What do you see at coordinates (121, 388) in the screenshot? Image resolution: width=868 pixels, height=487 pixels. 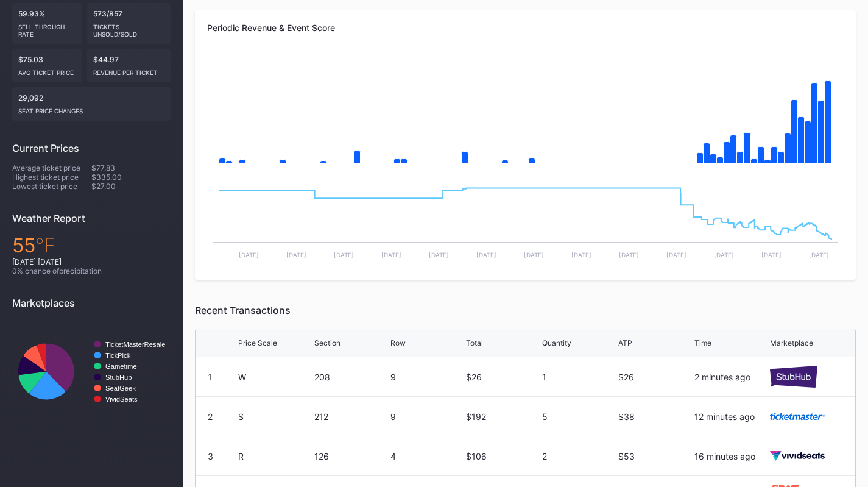 I see `text: SeatGeek` at bounding box center [121, 388].